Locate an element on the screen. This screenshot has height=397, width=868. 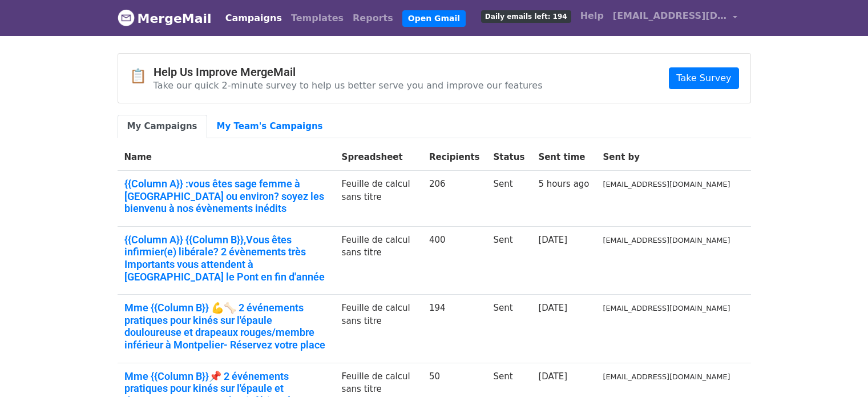
td: 194 is located at coordinates (454, 328).